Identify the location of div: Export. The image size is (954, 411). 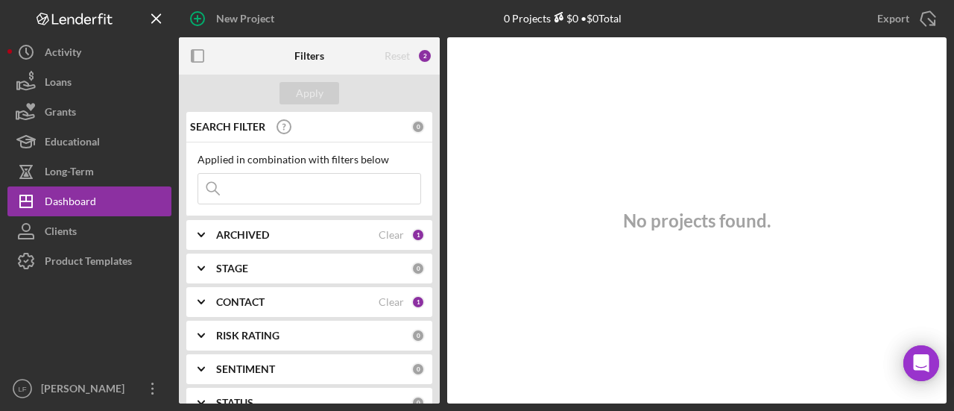
(893, 19).